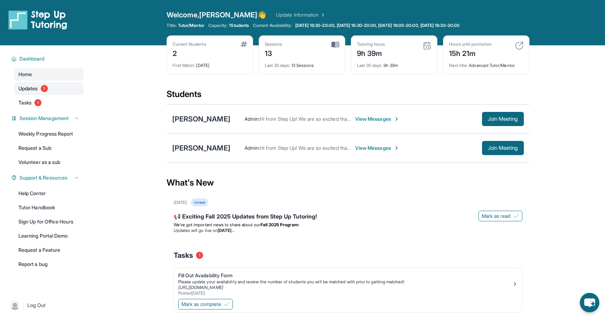 This screenshot has width=605, height=318. What do you see at coordinates (15, 306) in the screenshot?
I see `img: user-img` at bounding box center [15, 306].